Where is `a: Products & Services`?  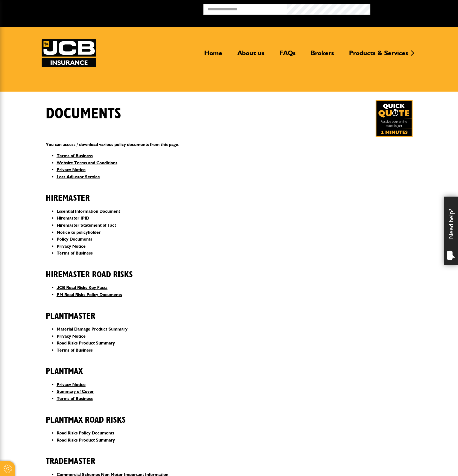
a: Products & Services is located at coordinates (379, 55).